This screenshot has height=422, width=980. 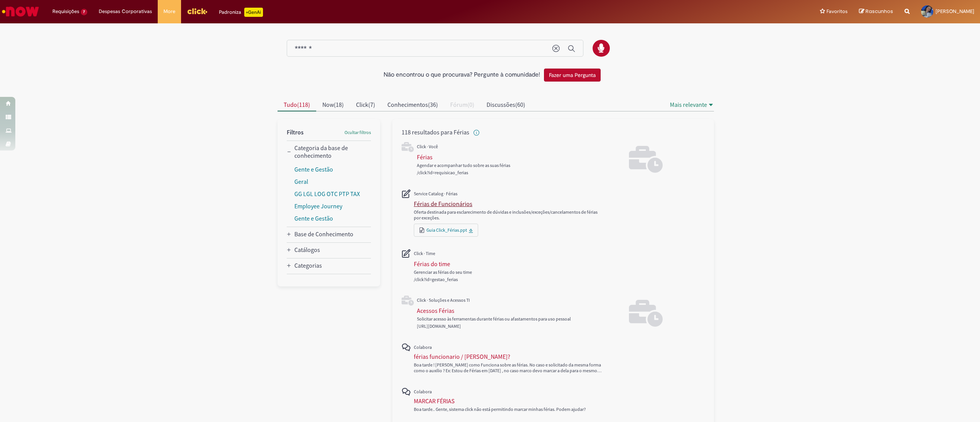 I want to click on h2: Não encontrou o que procurava? Pergunte à comunidade!, so click(x=462, y=75).